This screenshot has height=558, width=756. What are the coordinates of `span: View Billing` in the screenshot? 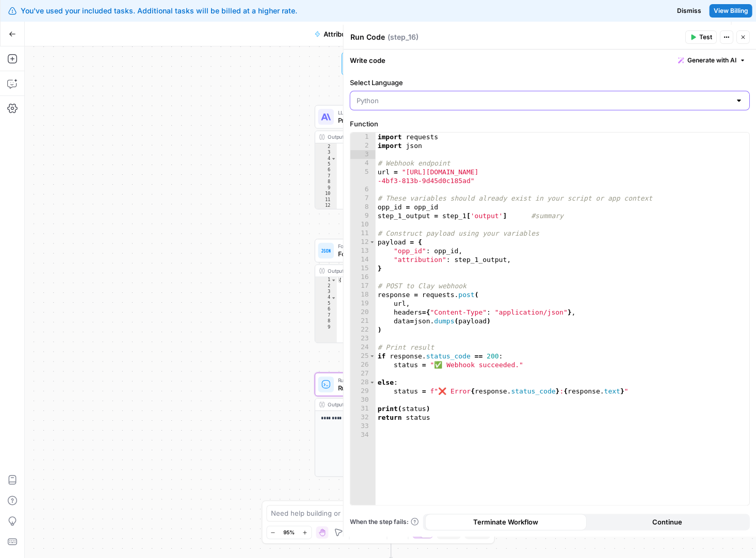 It's located at (730, 11).